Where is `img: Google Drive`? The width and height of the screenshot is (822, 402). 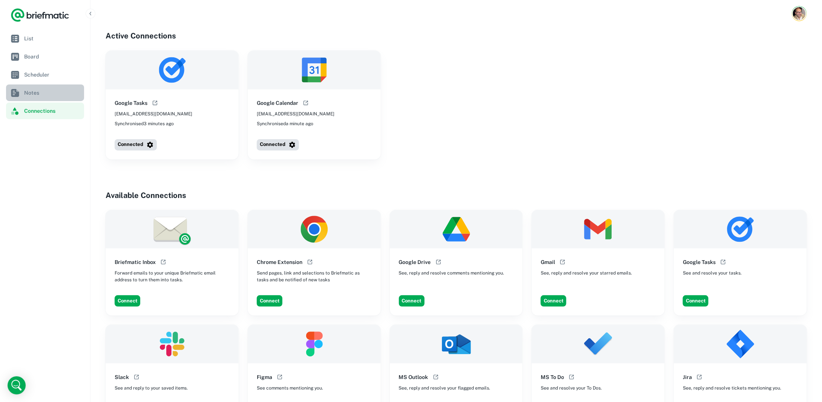 img: Google Drive is located at coordinates (456, 229).